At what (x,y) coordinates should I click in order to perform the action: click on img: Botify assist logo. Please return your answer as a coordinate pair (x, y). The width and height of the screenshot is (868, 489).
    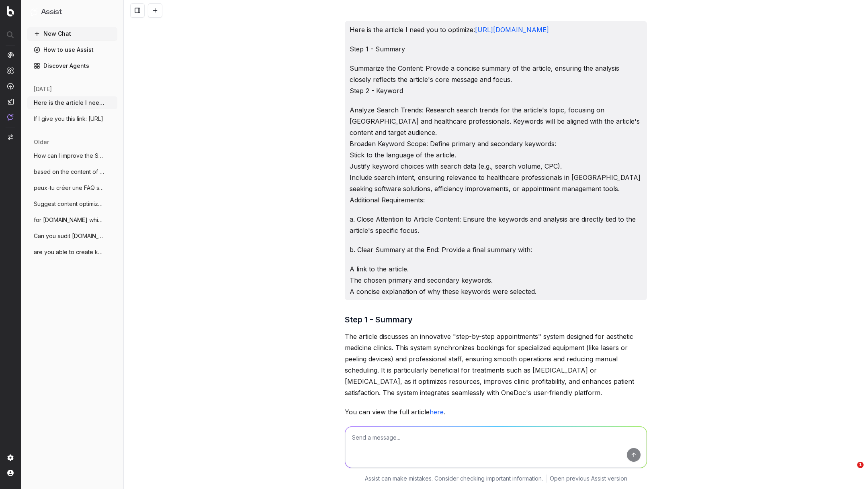
    Looking at the image, I should click on (336, 320).